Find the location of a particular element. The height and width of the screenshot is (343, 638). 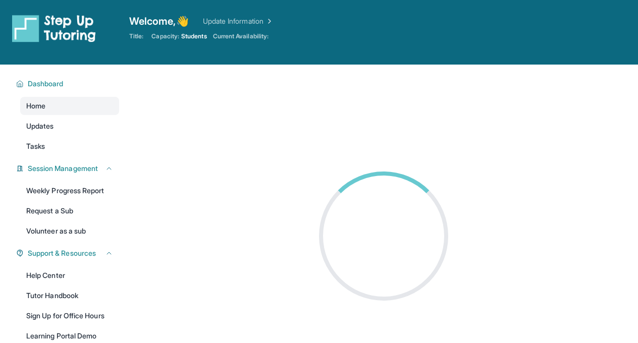

a: Weekly Progress Report is located at coordinates (70, 191).